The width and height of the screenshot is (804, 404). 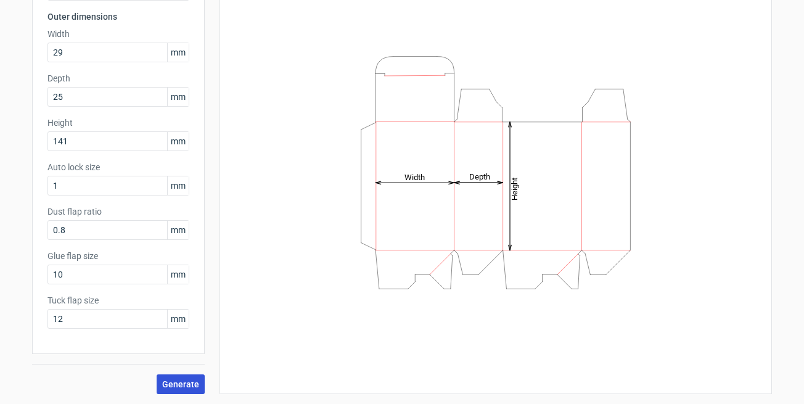 I want to click on label: Tuck flap size, so click(x=118, y=300).